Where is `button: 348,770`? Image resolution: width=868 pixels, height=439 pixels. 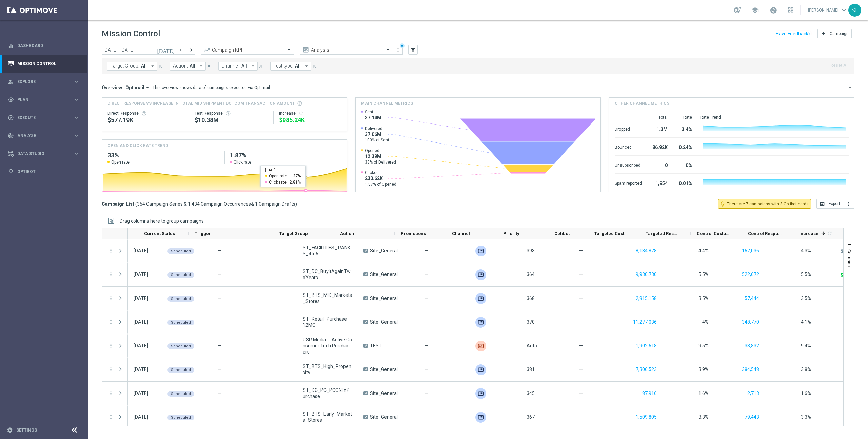
button: 348,770 is located at coordinates (750, 322).